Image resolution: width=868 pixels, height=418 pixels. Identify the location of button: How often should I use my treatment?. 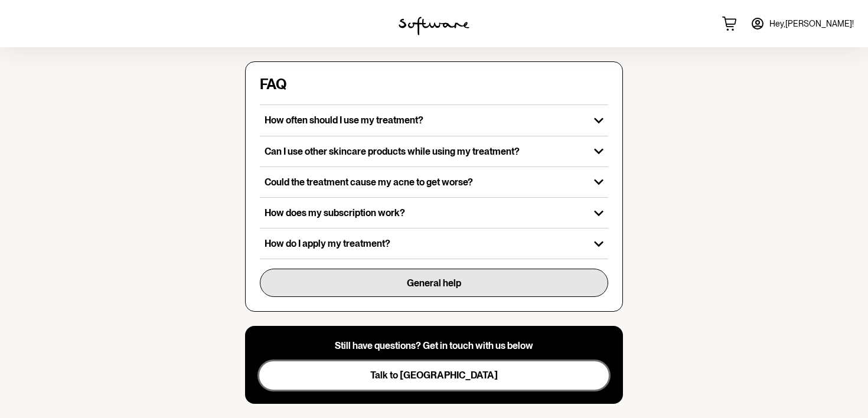
(434, 120).